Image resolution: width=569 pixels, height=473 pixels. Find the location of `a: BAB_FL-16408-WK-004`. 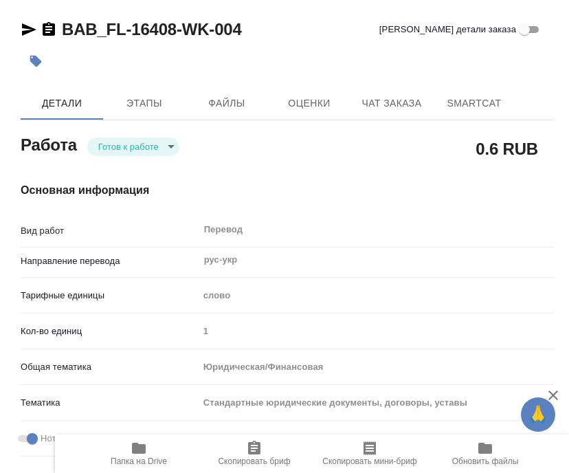

a: BAB_FL-16408-WK-004 is located at coordinates (152, 29).